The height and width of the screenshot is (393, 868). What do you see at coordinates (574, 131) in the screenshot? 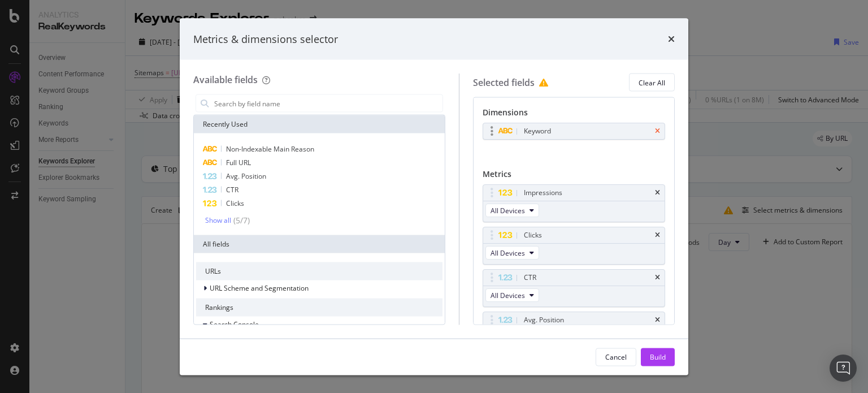
I see `div: Keywordtimes` at bounding box center [574, 131].